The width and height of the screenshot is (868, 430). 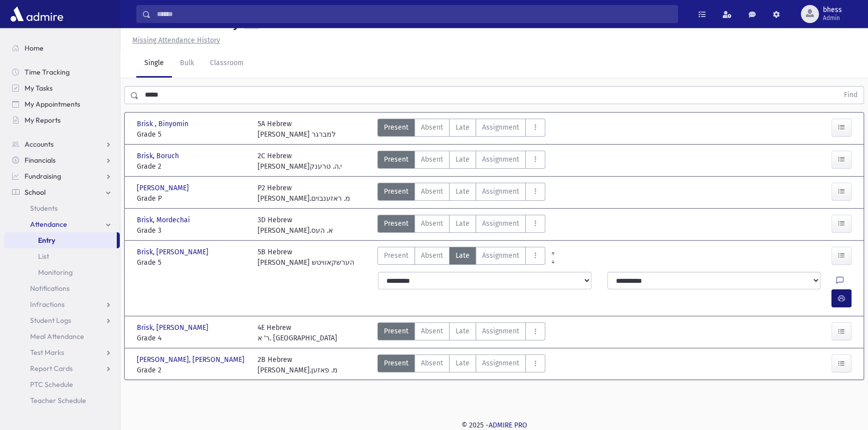 What do you see at coordinates (61, 72) in the screenshot?
I see `a: Time Tracking` at bounding box center [61, 72].